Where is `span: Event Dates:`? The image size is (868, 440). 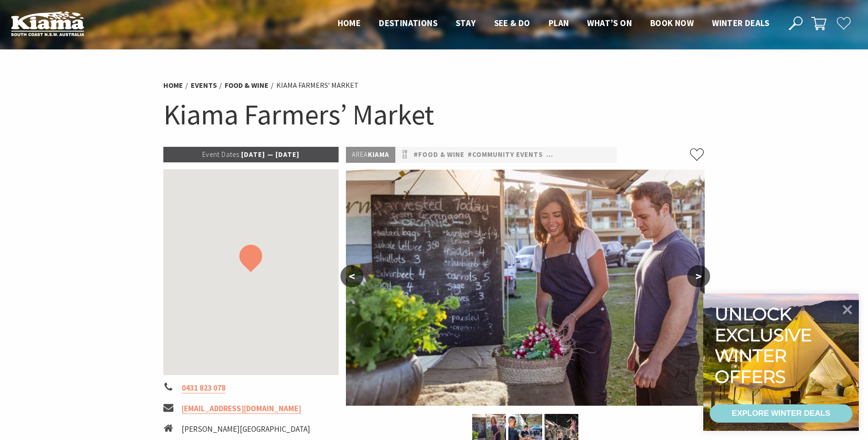
span: Event Dates: is located at coordinates (221, 154).